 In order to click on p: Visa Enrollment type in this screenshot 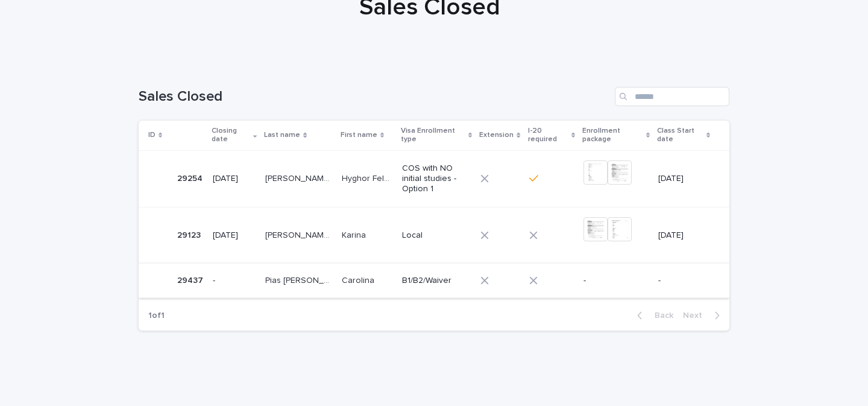, I will do `click(433, 135)`.